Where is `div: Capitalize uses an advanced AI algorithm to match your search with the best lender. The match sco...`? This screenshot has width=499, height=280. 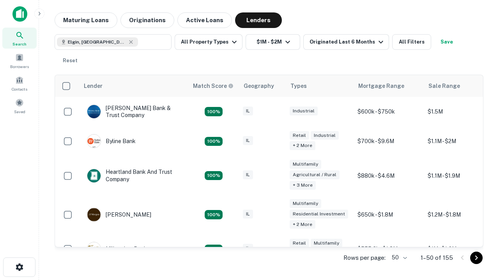 div: Capitalize uses an advanced AI algorithm to match your search with the best lender. The match sco... is located at coordinates (213, 86).